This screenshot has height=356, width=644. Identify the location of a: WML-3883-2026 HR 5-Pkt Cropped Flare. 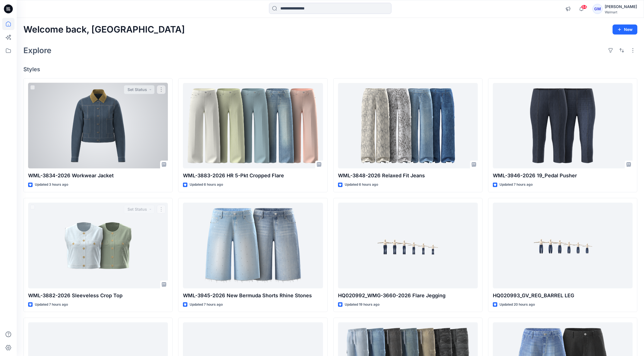
(253, 126).